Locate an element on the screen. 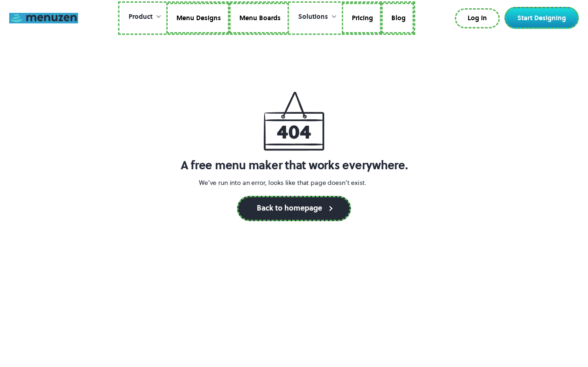 Image resolution: width=588 pixels, height=367 pixels. h1: A free menu maker that works everywhere. is located at coordinates (294, 166).